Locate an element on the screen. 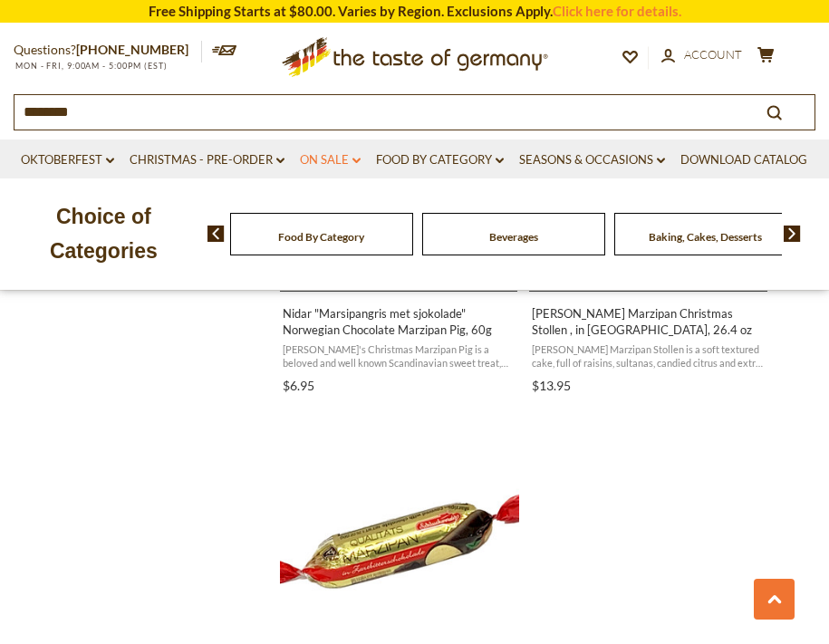 The height and width of the screenshot is (644, 829). a: Baking, Cakes, Desserts is located at coordinates (704, 237).